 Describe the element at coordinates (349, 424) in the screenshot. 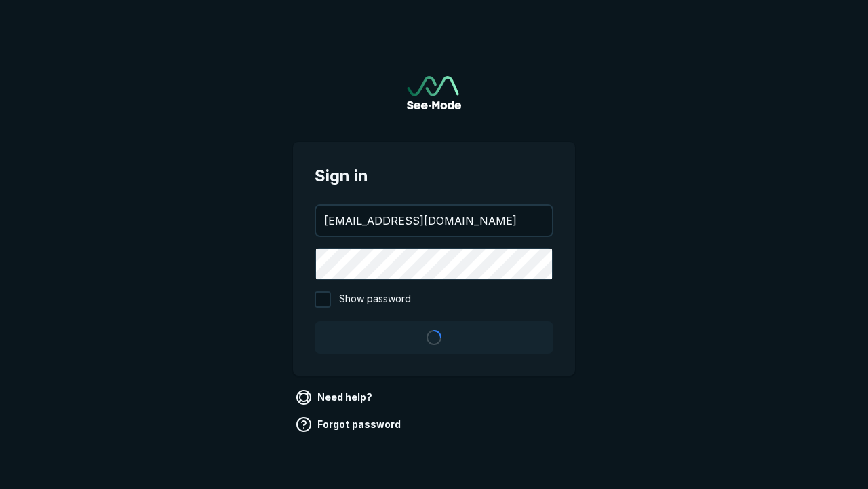

I see `a: Forgot password` at that location.